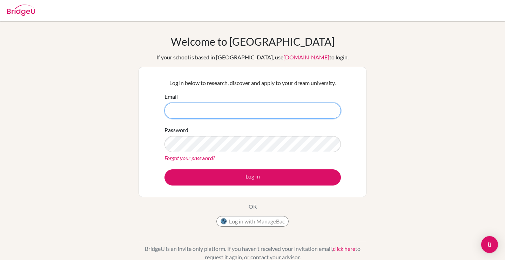  I want to click on p: Log in below to research, discover and apply to your dream university., so click(253, 83).